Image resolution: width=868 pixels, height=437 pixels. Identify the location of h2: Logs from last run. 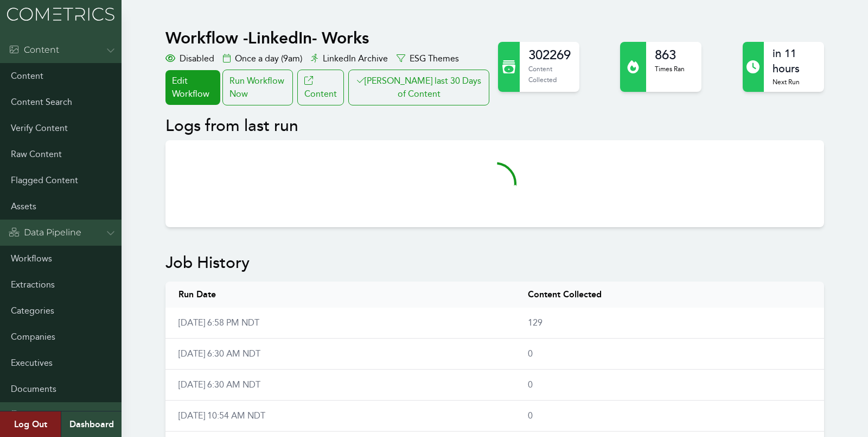
(494, 126).